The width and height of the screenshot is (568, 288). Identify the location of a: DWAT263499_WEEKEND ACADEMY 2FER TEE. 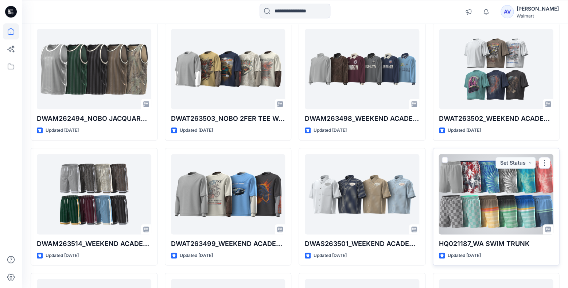
(228, 194).